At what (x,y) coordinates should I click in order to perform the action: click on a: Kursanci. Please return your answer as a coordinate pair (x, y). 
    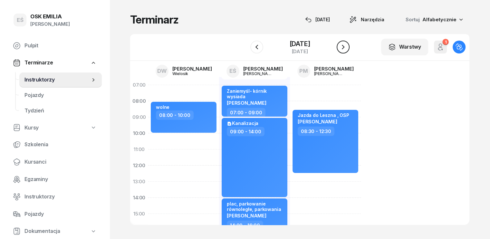
    Looking at the image, I should click on (55, 162).